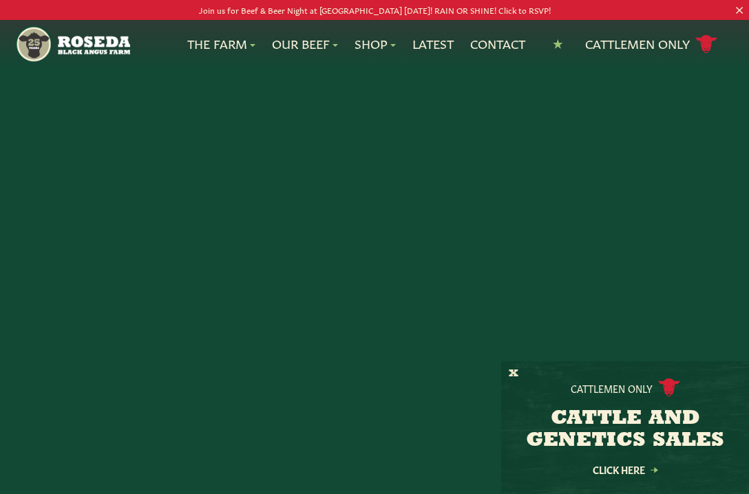  Describe the element at coordinates (433, 44) in the screenshot. I see `a: Latest` at that location.